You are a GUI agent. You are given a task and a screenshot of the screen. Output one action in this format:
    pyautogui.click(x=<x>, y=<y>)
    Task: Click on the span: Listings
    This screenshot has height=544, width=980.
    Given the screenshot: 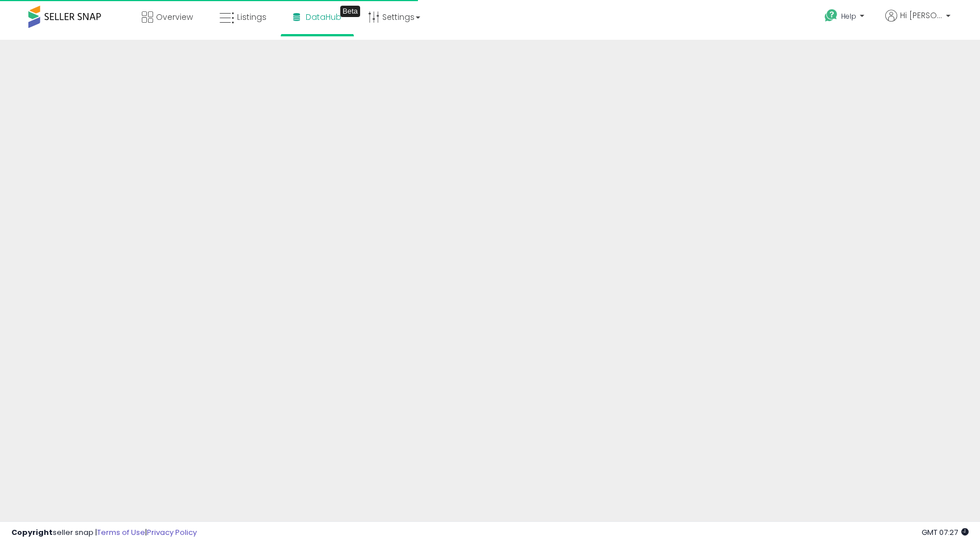 What is the action you would take?
    pyautogui.click(x=252, y=17)
    